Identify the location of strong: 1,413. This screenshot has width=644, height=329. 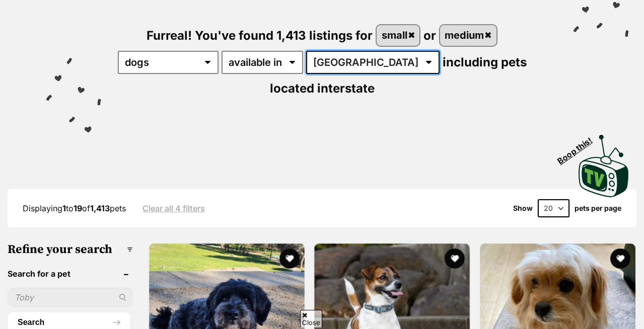
(100, 208).